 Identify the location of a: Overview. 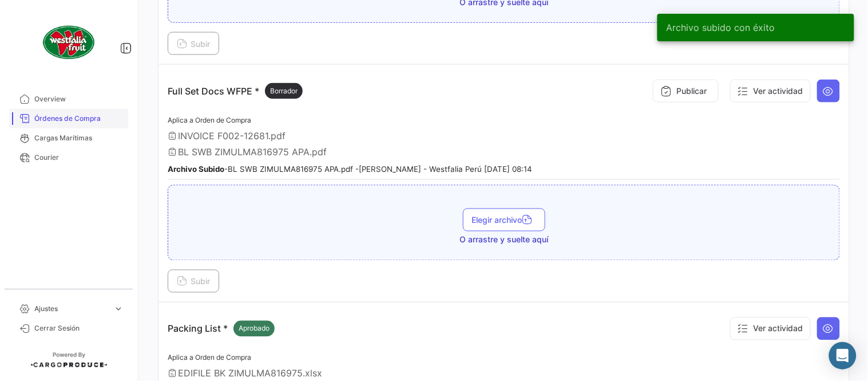
(69, 99).